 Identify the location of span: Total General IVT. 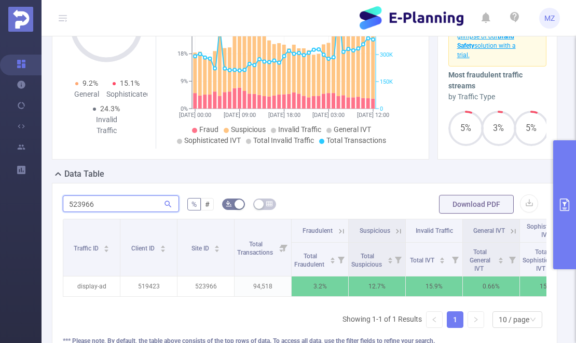
(480, 260).